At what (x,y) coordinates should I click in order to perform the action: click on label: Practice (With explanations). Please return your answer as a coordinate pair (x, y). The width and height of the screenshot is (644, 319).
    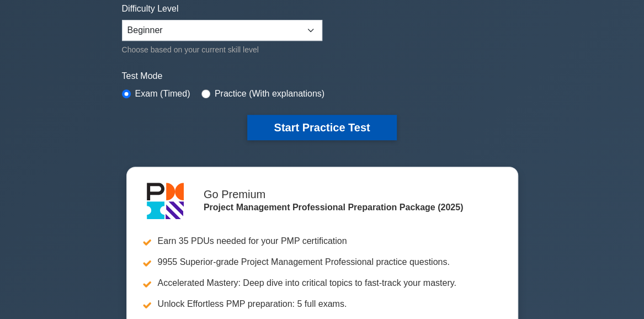
    Looking at the image, I should click on (269, 94).